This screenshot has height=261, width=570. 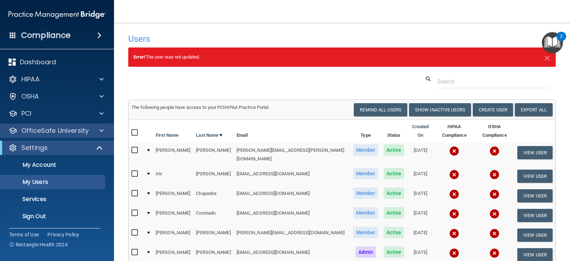 I want to click on p: HIPAA, so click(x=30, y=79).